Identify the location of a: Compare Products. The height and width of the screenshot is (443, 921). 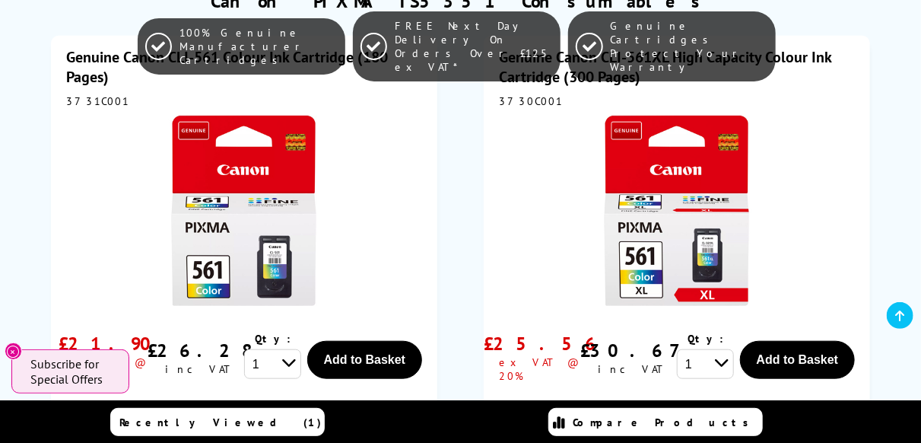
(655, 421).